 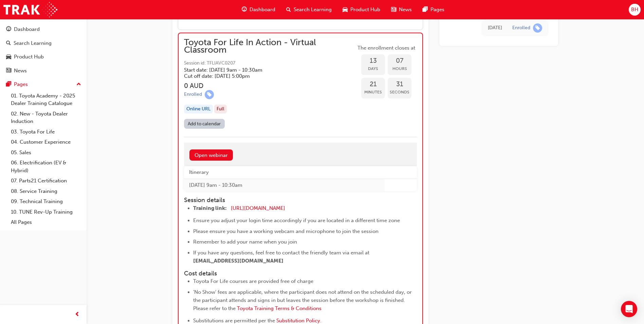 I want to click on a: 06. Electrification (EV & Hybrid), so click(x=46, y=167).